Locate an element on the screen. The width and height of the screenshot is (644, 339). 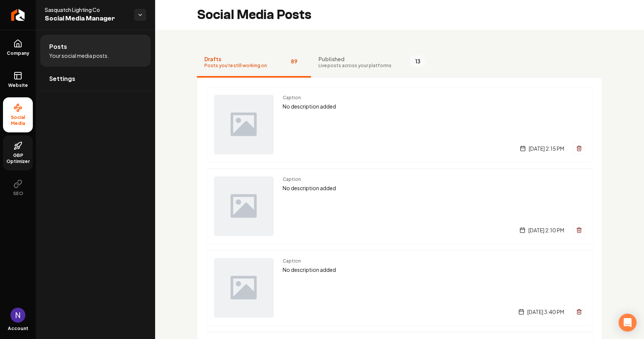
button: SEO is located at coordinates (18, 188).